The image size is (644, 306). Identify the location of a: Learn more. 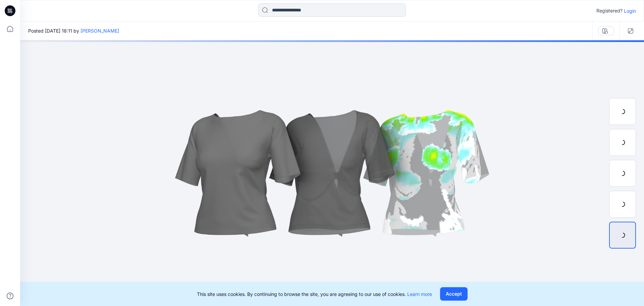
(420, 294).